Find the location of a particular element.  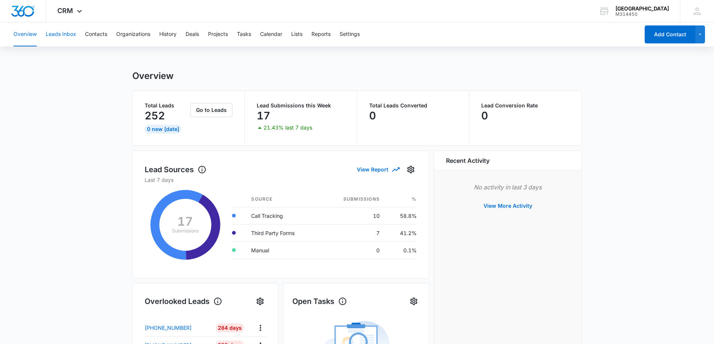

div: account name is located at coordinates (642, 9).